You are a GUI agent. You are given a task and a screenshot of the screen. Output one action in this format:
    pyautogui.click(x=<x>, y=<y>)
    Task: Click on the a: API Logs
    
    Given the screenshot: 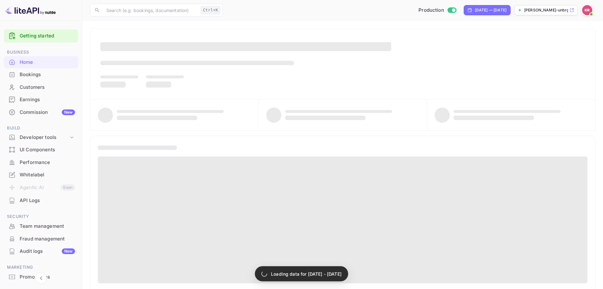 What is the action you would take?
    pyautogui.click(x=41, y=200)
    